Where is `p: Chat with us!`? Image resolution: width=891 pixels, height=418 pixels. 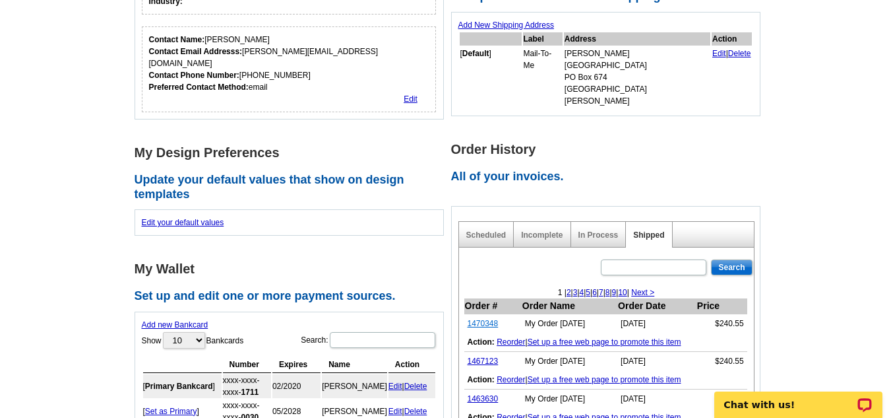 p: Chat with us! is located at coordinates (84, 28).